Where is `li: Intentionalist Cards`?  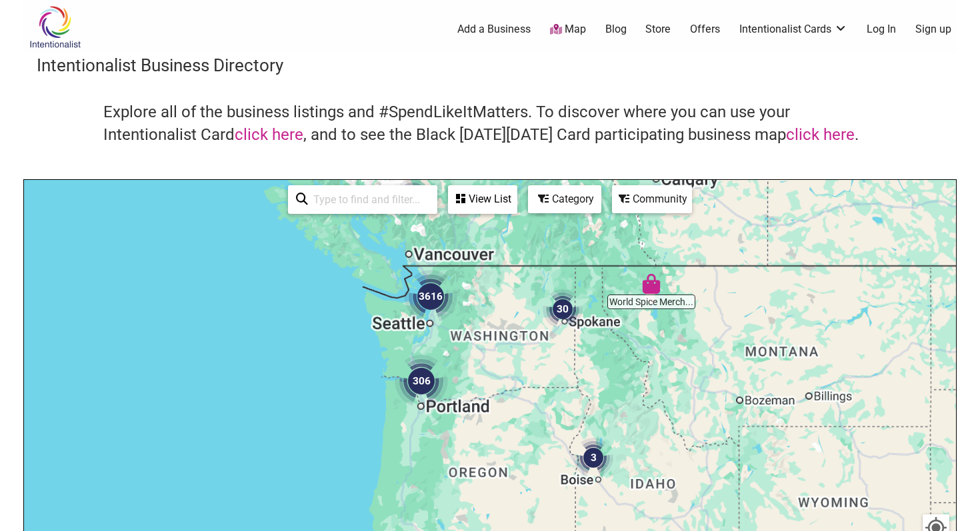 li: Intentionalist Cards is located at coordinates (793, 29).